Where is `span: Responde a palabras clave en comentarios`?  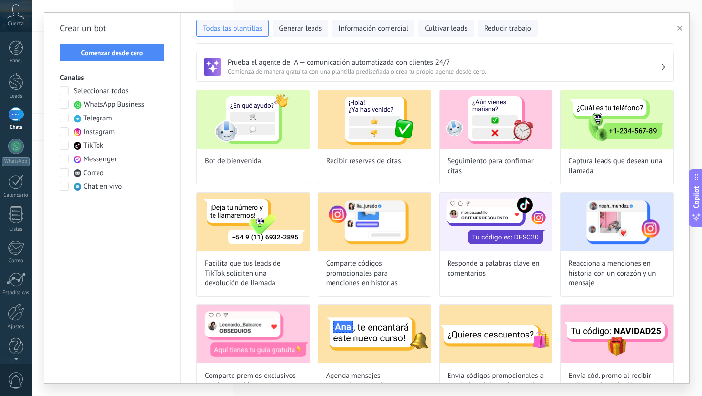 span: Responde a palabras clave en comentarios is located at coordinates (496, 269).